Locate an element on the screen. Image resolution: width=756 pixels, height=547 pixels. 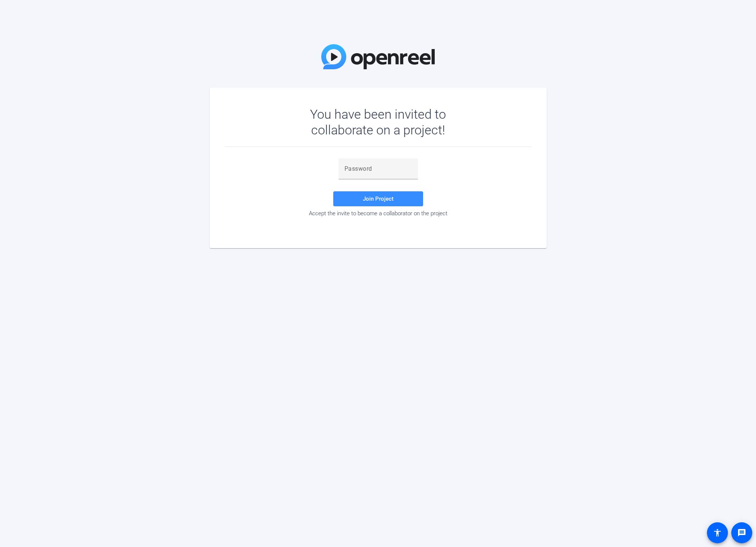
mat-icon: accessibility is located at coordinates (717, 533).